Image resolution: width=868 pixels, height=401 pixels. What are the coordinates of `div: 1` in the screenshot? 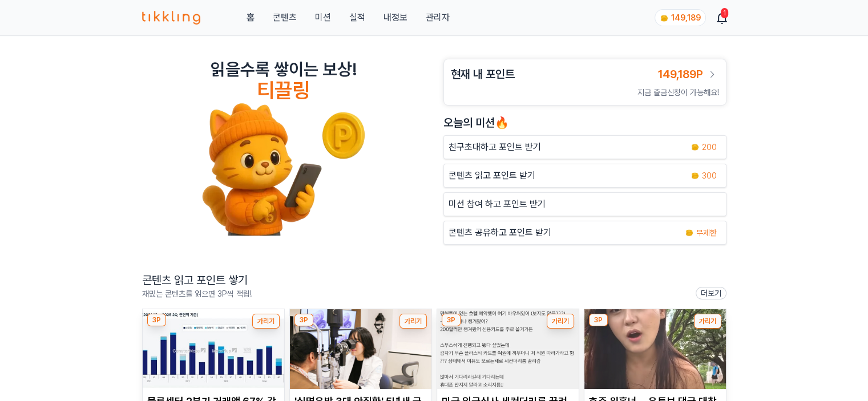 It's located at (724, 13).